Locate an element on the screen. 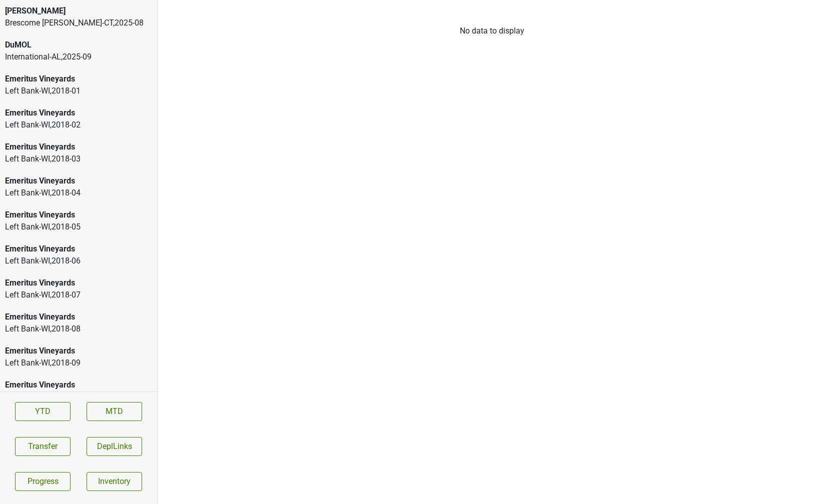  div: Left Bank-WI , 2018 - 06 is located at coordinates (78, 261).